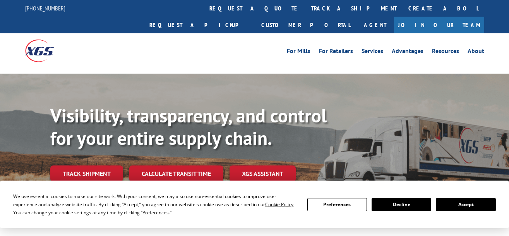 This screenshot has height=236, width=509. I want to click on span: Preferences, so click(156, 212).